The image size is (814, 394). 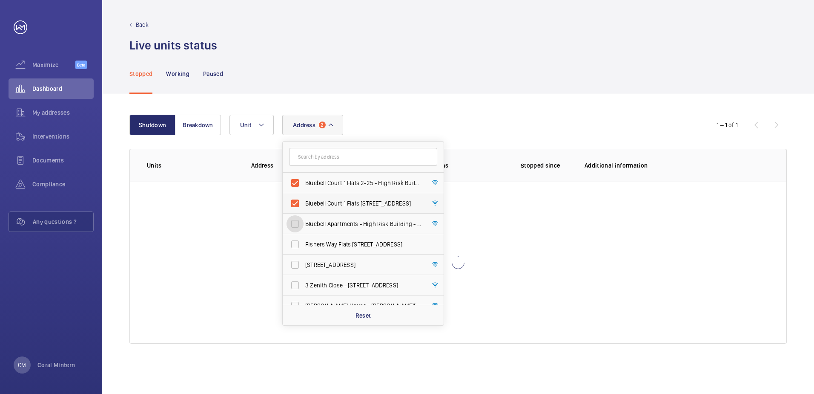 What do you see at coordinates (322, 125) in the screenshot?
I see `span: 2` at bounding box center [322, 125].